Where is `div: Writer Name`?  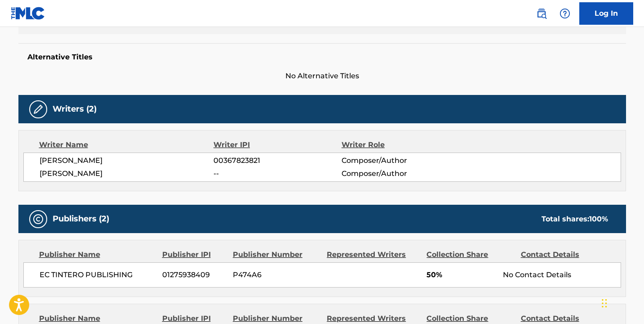
div: Writer Name is located at coordinates (127, 145).